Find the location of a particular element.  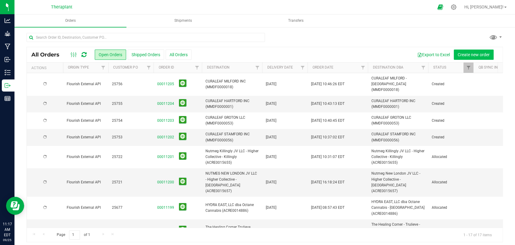

span: CURALEAF MILFORD INC (MMDF0000018) is located at coordinates (232, 84).